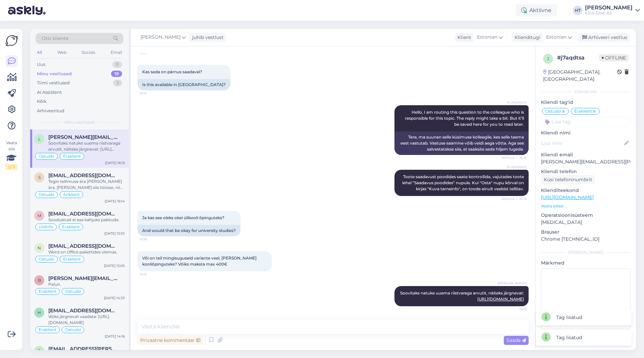 The image size is (644, 358). Describe the element at coordinates (608, 13) in the screenshot. I see `div: Klick Eesti AS` at that location.